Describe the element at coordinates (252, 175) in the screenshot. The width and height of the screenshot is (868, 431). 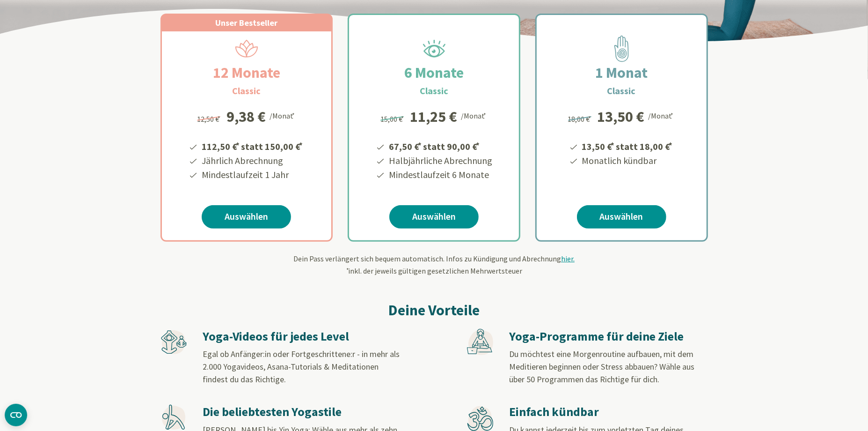
I see `li: Mindestlaufzeit 1 Jahr` at that location.